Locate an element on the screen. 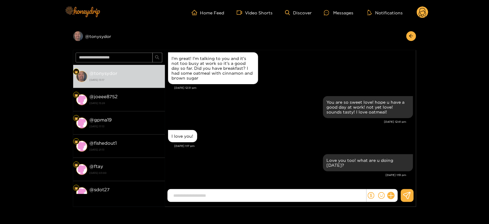 The height and width of the screenshot is (224, 489). strong: @ joeee8752 is located at coordinates (104, 97).